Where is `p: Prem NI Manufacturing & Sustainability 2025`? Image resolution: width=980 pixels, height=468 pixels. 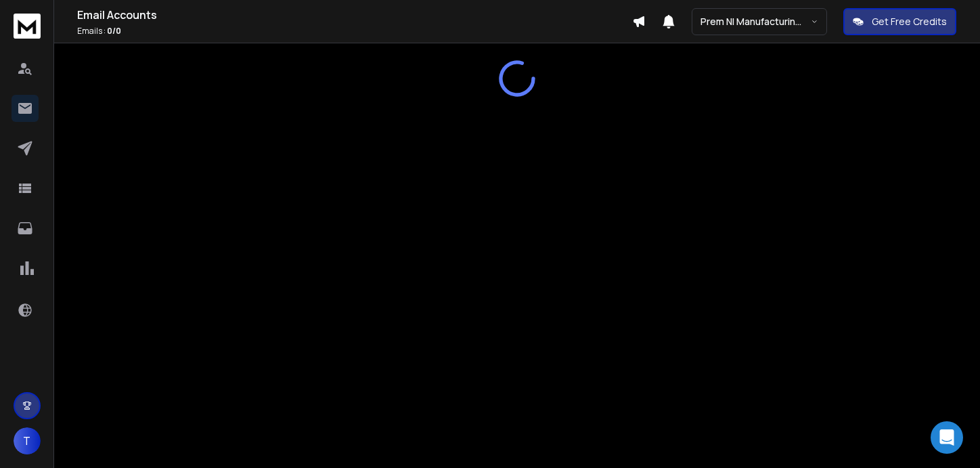 p: Prem NI Manufacturing & Sustainability 2025 is located at coordinates (755, 22).